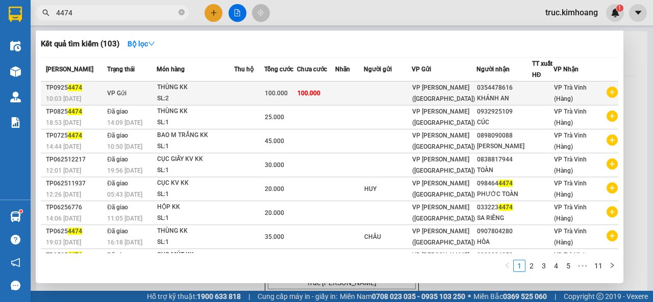  Describe the element at coordinates (80, 44) in the screenshot. I see `h3: Kết quả tìm kiếm ( 103 )` at that location.